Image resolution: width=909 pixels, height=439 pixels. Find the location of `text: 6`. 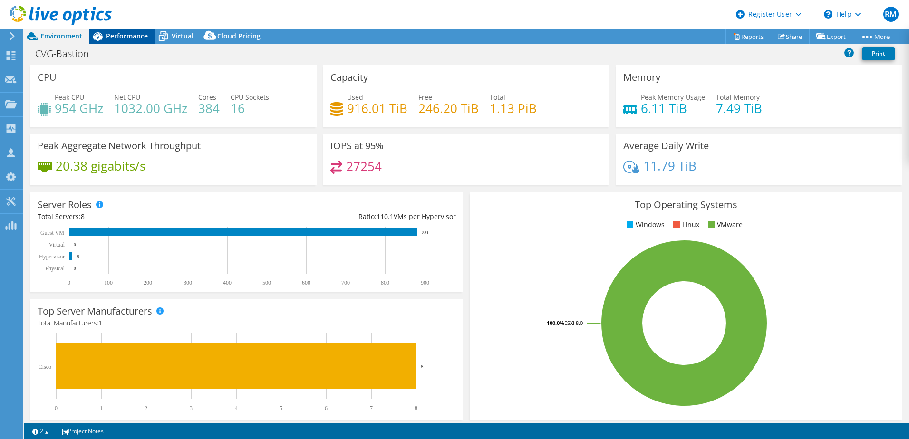

text: 6 is located at coordinates (326, 408).